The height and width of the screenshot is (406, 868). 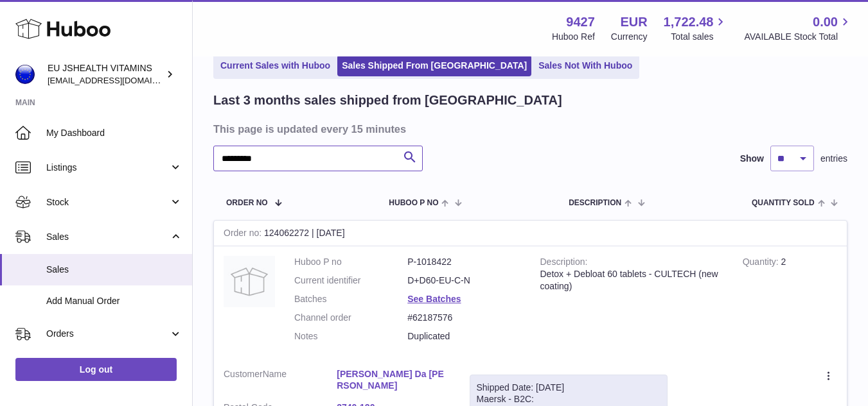 What do you see at coordinates (244, 235) in the screenshot?
I see `strong: Order no` at bounding box center [244, 235].